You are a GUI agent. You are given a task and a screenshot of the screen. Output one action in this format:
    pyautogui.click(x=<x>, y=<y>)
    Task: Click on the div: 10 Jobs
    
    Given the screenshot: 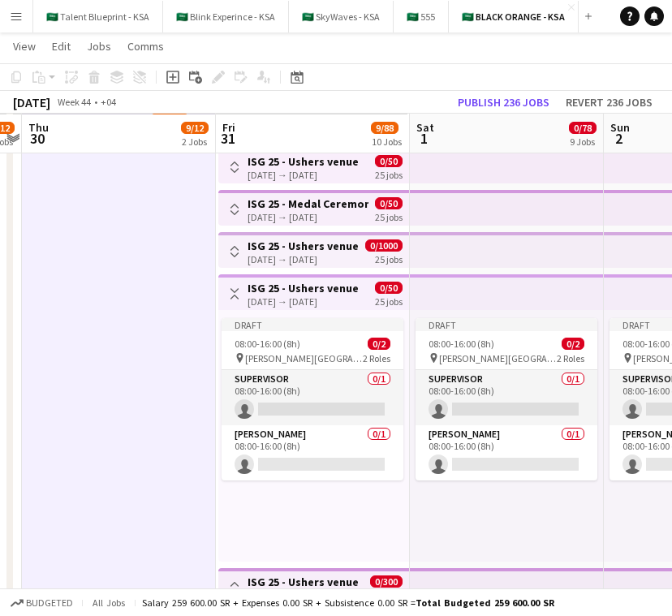 What is the action you would take?
    pyautogui.click(x=386, y=141)
    